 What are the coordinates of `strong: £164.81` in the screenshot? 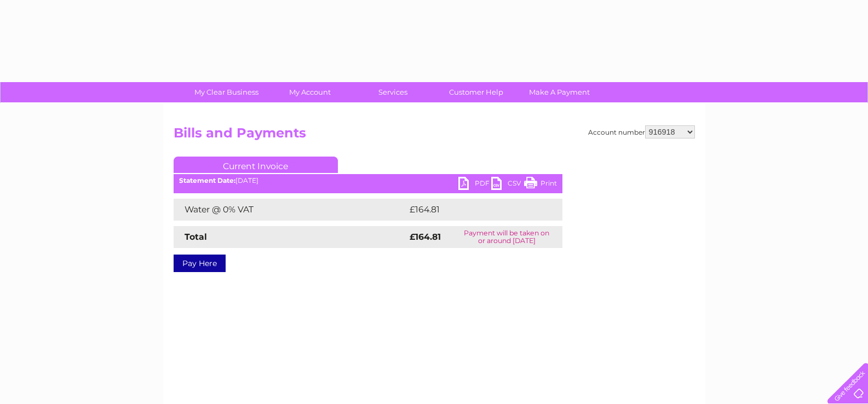 It's located at (425, 236).